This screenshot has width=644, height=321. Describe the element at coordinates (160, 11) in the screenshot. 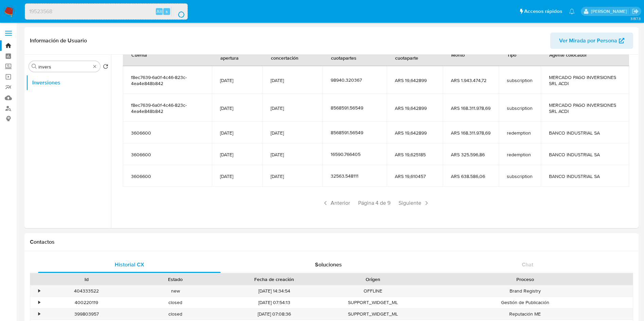

I see `span: Alt` at that location.